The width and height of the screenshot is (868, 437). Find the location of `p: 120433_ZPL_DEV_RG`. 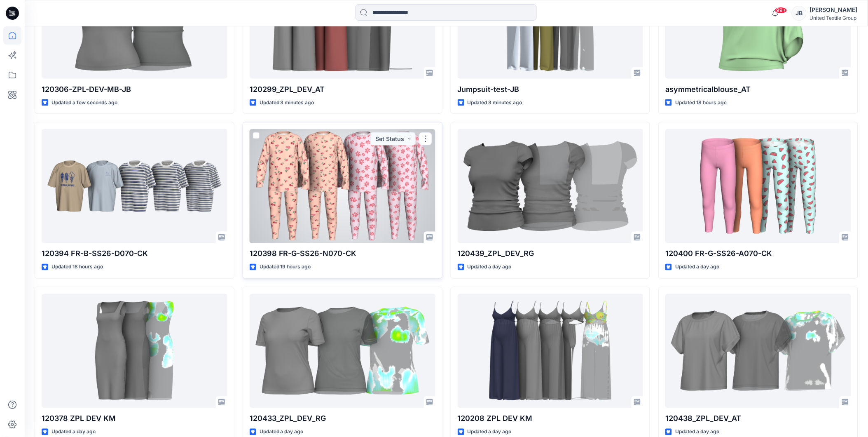

p: 120433_ZPL_DEV_RG is located at coordinates (342, 419).